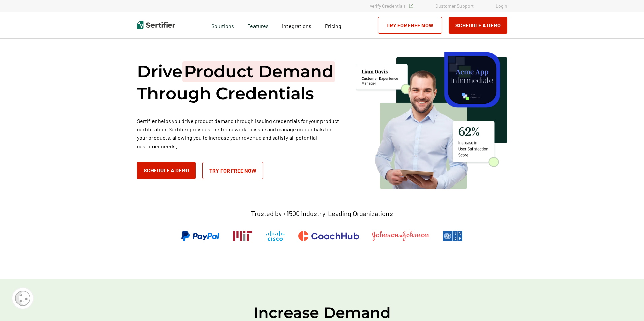 The width and height of the screenshot is (644, 321). Describe the element at coordinates (333, 25) in the screenshot. I see `a: Pricing` at that location.